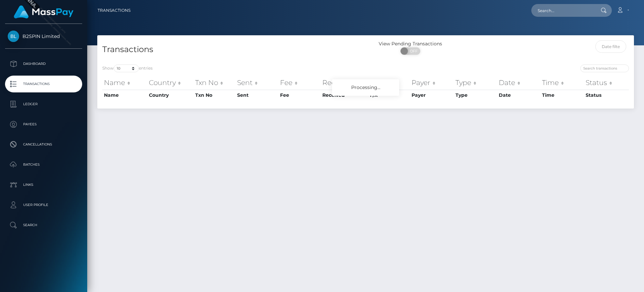 The width and height of the screenshot is (644, 292). What do you see at coordinates (44, 104) in the screenshot?
I see `a: Ledger` at bounding box center [44, 104].